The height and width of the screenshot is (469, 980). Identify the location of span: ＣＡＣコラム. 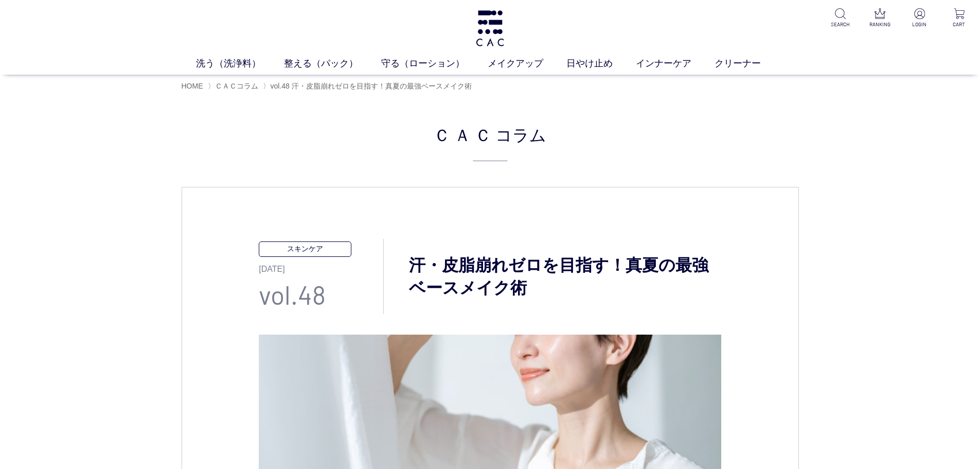
(237, 86).